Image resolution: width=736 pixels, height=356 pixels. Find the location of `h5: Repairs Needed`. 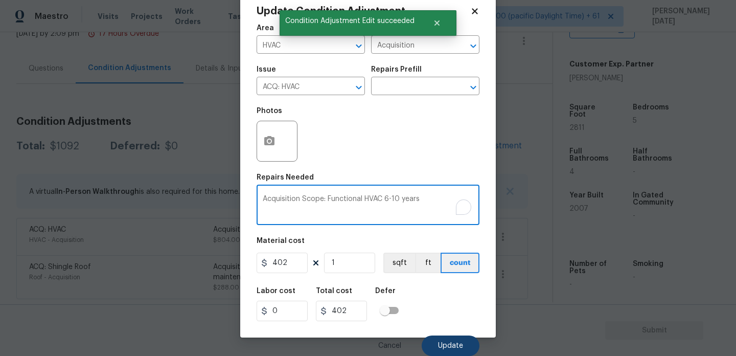

h5: Repairs Needed is located at coordinates (285, 177).